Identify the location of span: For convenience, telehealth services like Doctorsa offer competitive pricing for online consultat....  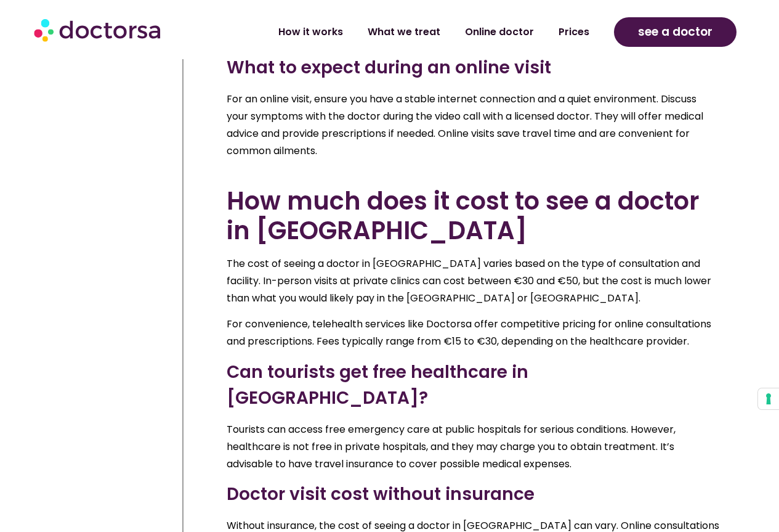
(469, 332).